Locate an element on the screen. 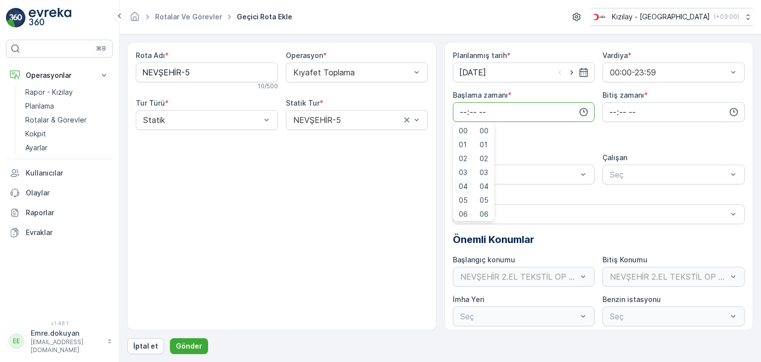 This screenshot has width=761, height=362. label: Bitiş zamanı is located at coordinates (623, 95).